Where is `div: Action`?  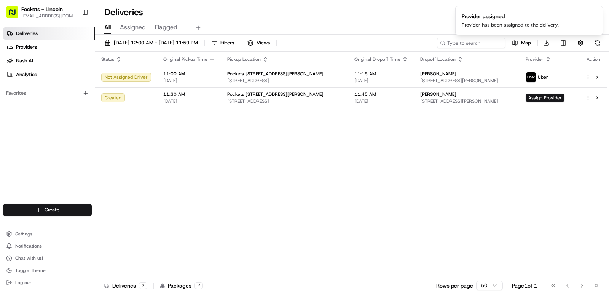 div: Action is located at coordinates (593, 59).